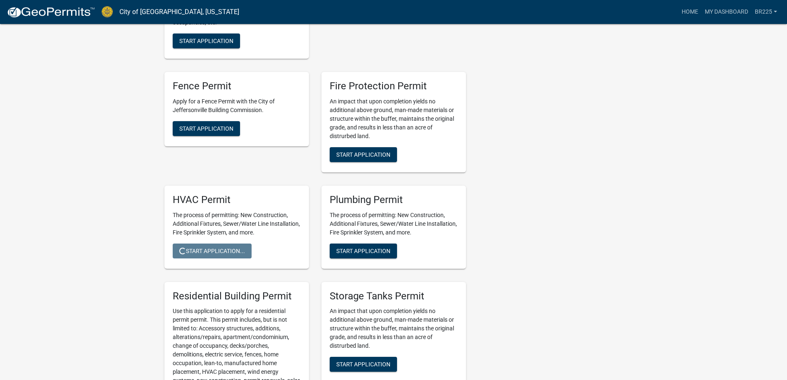 The height and width of the screenshot is (380, 787). Describe the element at coordinates (237, 86) in the screenshot. I see `h5: Fence Permit` at that location.